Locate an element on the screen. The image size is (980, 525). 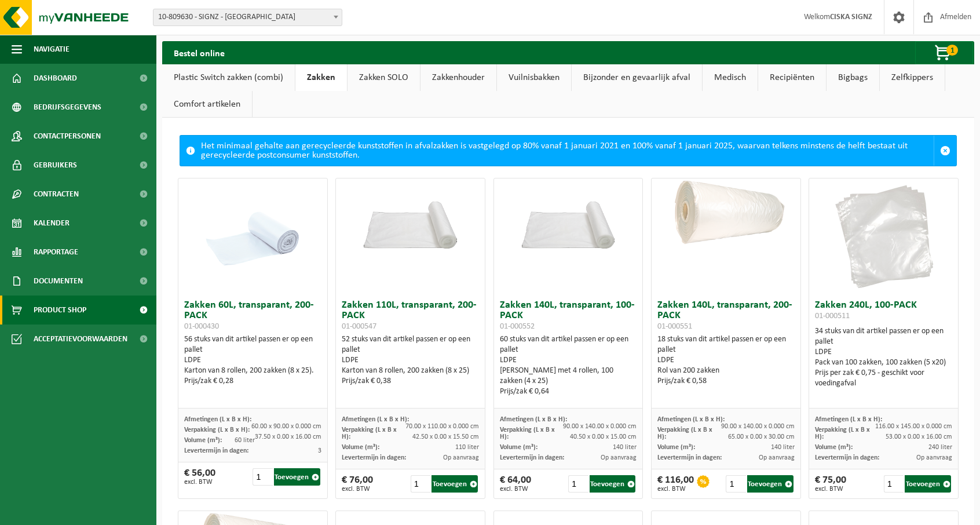
img: 01-000547 is located at coordinates (410, 216).